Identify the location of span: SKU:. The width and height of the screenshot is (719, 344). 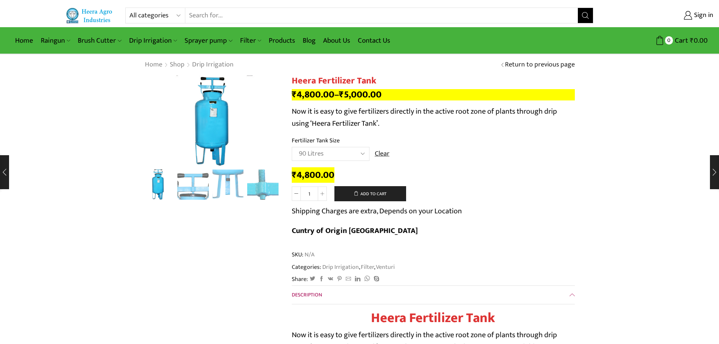
(433, 254).